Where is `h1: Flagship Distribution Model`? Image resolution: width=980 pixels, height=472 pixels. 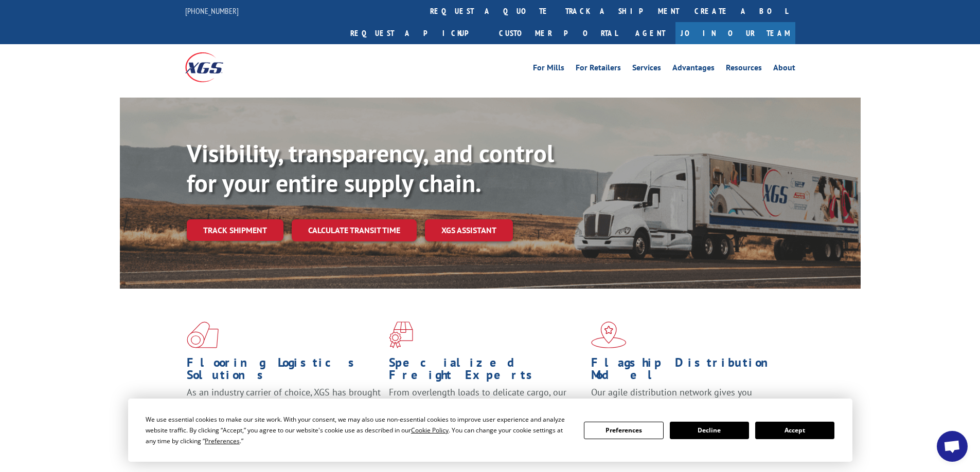 h1: Flagship Distribution Model is located at coordinates (688, 371).